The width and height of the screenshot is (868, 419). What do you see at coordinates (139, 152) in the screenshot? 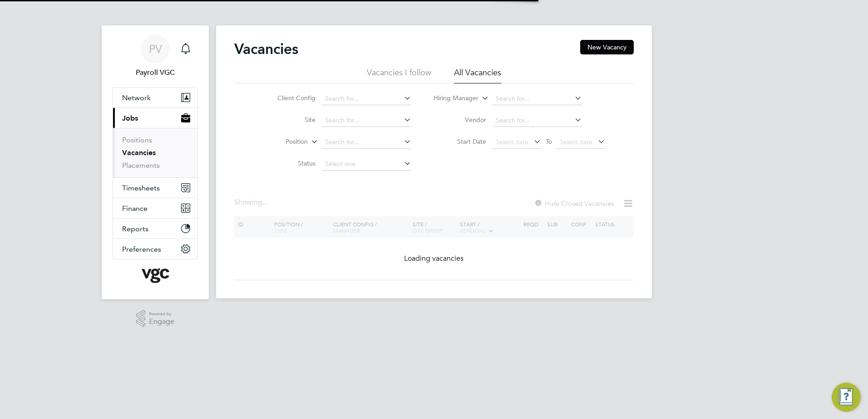
I see `a: Vacancies` at bounding box center [139, 152].